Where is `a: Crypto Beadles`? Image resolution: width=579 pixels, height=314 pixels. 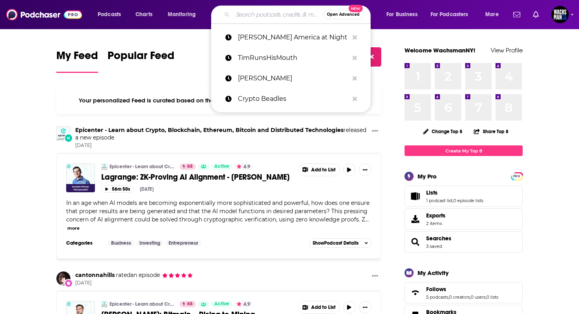
a: Crypto Beadles is located at coordinates (291, 99).